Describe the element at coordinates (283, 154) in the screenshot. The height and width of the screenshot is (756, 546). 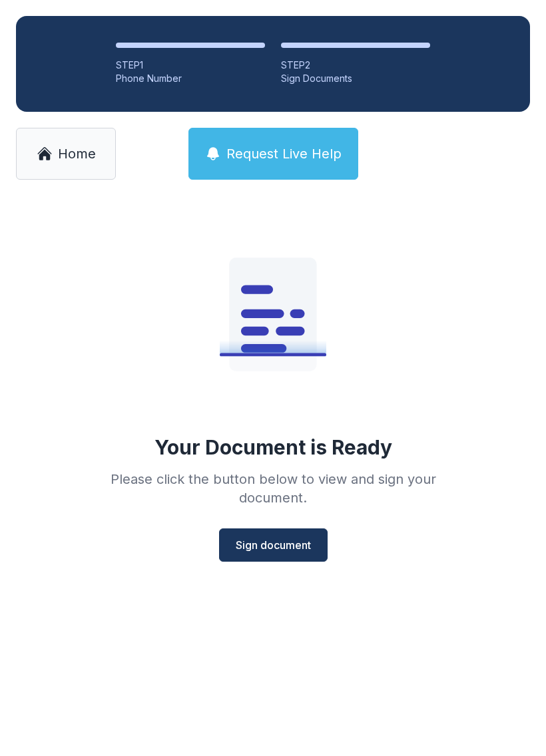
I see `span: Request Live Help` at that location.